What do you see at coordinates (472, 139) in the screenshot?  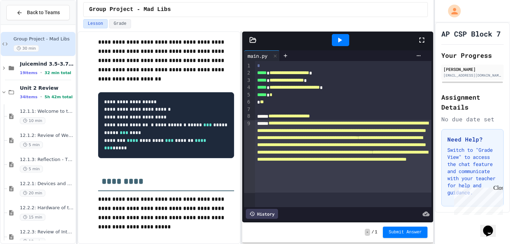 I see `h3: Need Help?` at bounding box center [472, 139].